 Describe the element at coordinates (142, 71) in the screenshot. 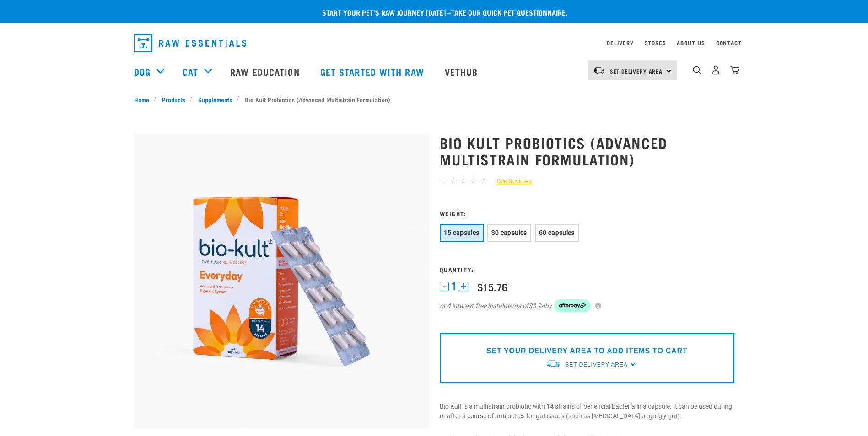

I see `a: Dog` at that location.